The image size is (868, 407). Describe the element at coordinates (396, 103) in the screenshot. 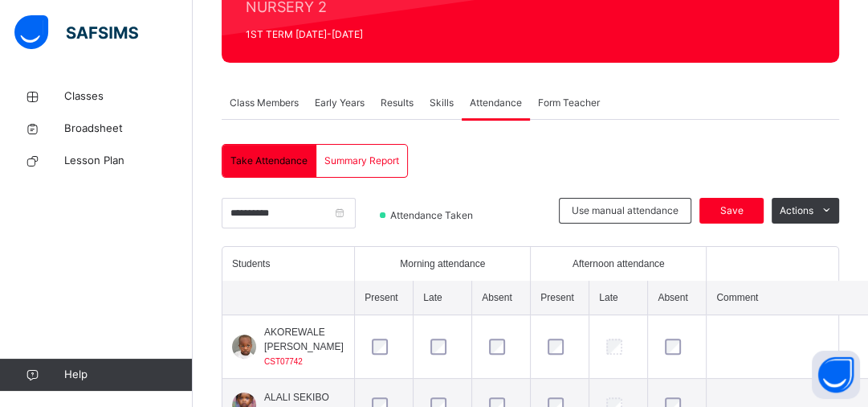

I see `span: Results` at that location.